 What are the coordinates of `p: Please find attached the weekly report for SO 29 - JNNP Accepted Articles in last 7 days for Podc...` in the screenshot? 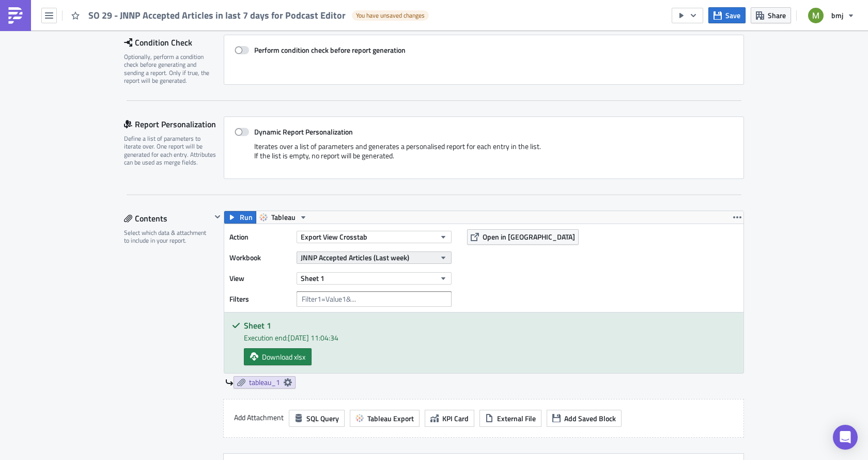 It's located at (248, 31).